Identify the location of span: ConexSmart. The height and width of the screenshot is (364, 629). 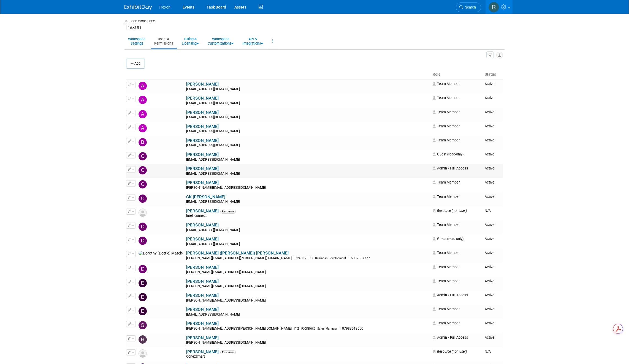
(196, 357).